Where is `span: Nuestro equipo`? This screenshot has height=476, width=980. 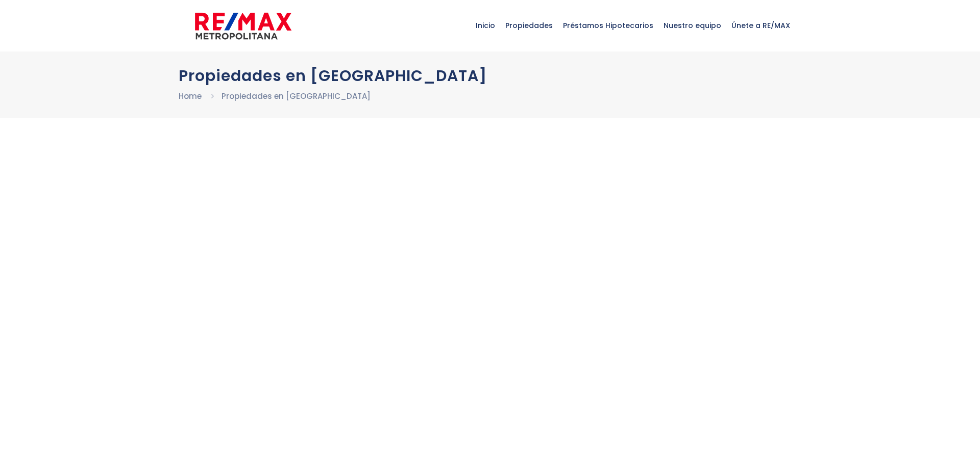
span: Nuestro equipo is located at coordinates (692, 26).